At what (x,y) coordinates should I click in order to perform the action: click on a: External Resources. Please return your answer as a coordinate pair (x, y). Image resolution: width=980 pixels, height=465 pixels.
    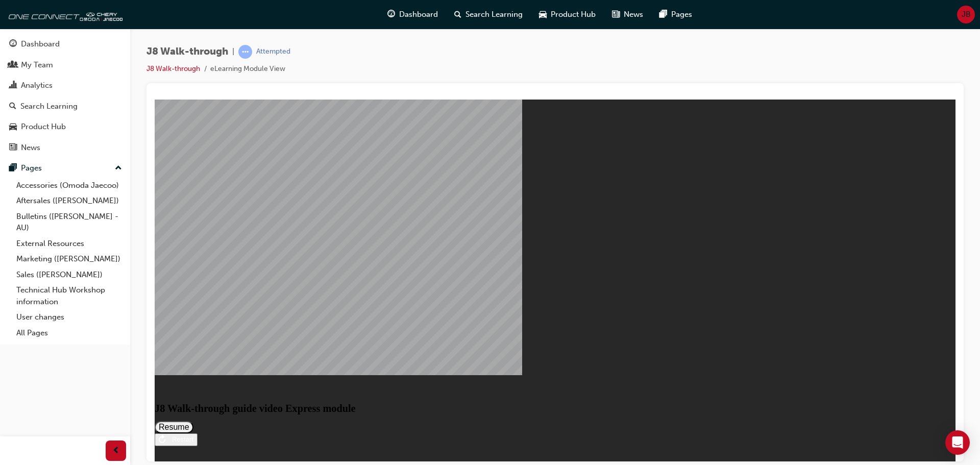
    Looking at the image, I should click on (69, 244).